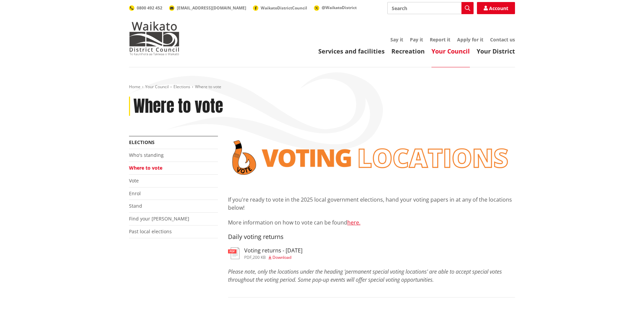  Describe the element at coordinates (284, 8) in the screenshot. I see `span: WaikatoDistrictCouncil` at that location.